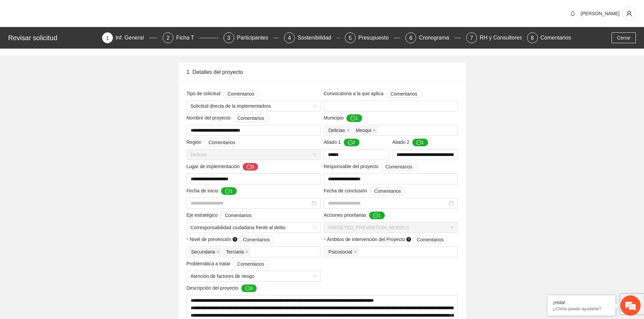 The width and height of the screenshot is (644, 319). What do you see at coordinates (350, 38) in the screenshot?
I see `span: 5` at bounding box center [350, 38].